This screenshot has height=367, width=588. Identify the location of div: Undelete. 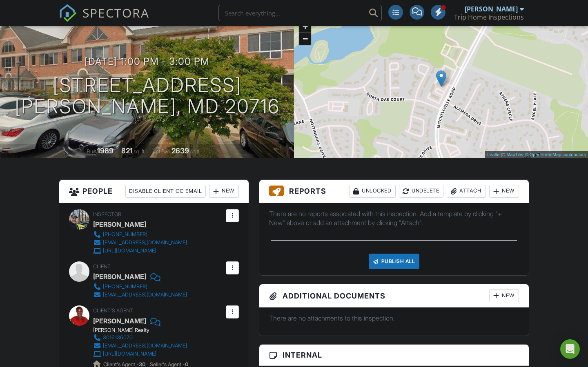
(421, 191).